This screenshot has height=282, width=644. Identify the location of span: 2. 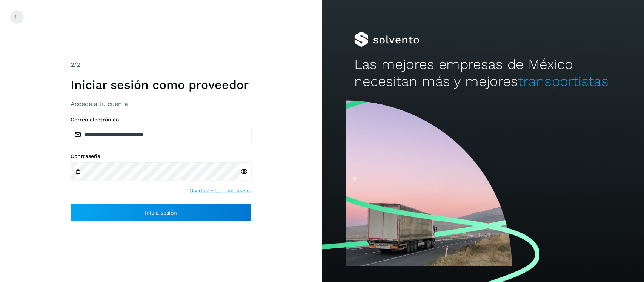
(72, 64).